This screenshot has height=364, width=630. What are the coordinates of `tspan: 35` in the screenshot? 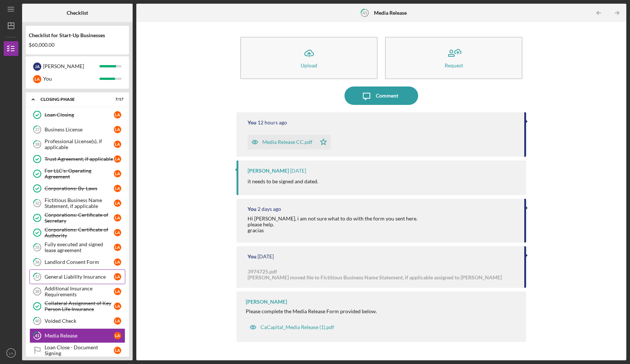 It's located at (37, 247).